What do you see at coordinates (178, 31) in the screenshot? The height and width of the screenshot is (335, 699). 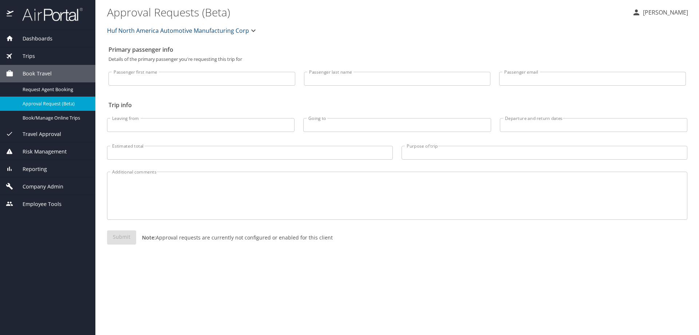 I see `span: Huf North America Automotive Manufacturing Corp` at bounding box center [178, 31].